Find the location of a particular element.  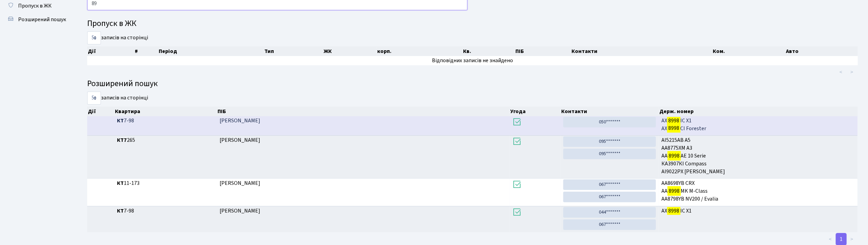

th: Авто is located at coordinates (822, 51).